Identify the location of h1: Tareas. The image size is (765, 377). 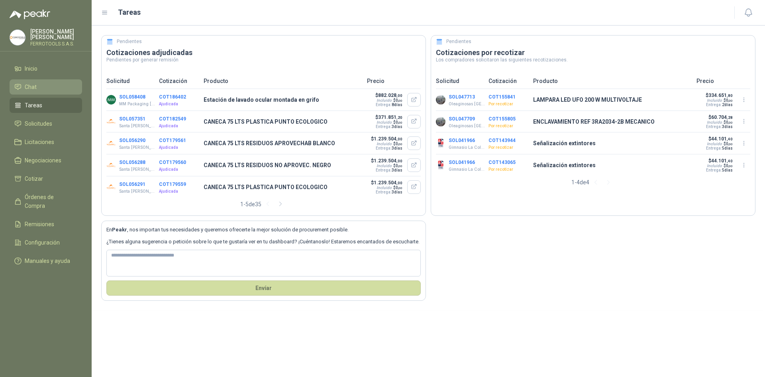
(129, 12).